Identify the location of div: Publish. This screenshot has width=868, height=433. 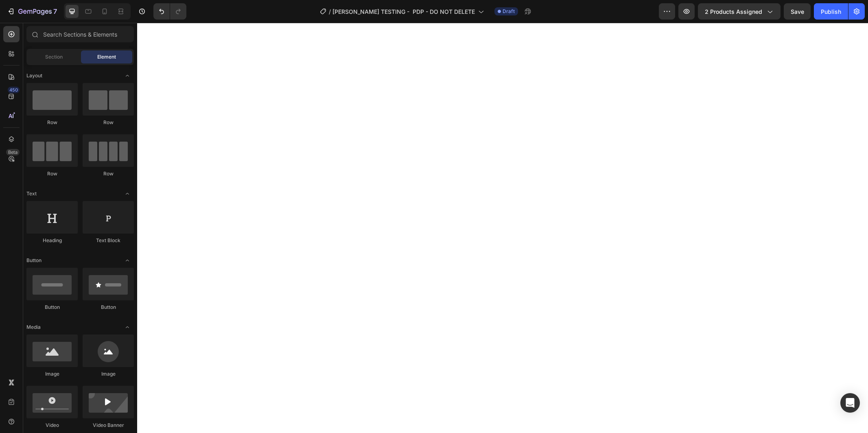
(831, 12).